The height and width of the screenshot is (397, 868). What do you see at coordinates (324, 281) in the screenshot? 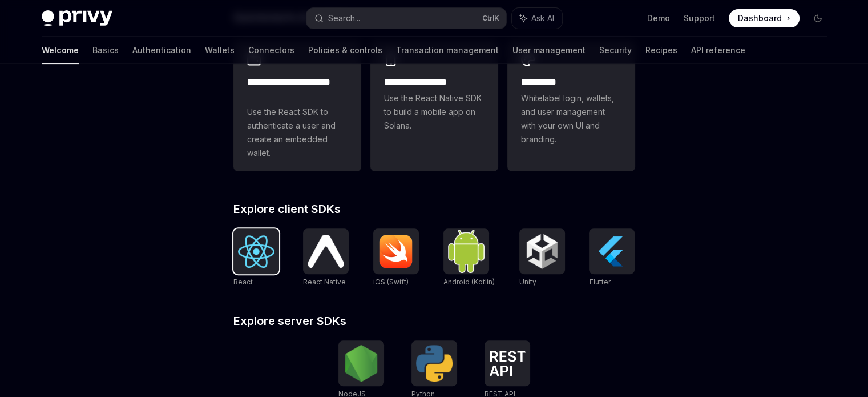
I see `span: React Native` at bounding box center [324, 281].